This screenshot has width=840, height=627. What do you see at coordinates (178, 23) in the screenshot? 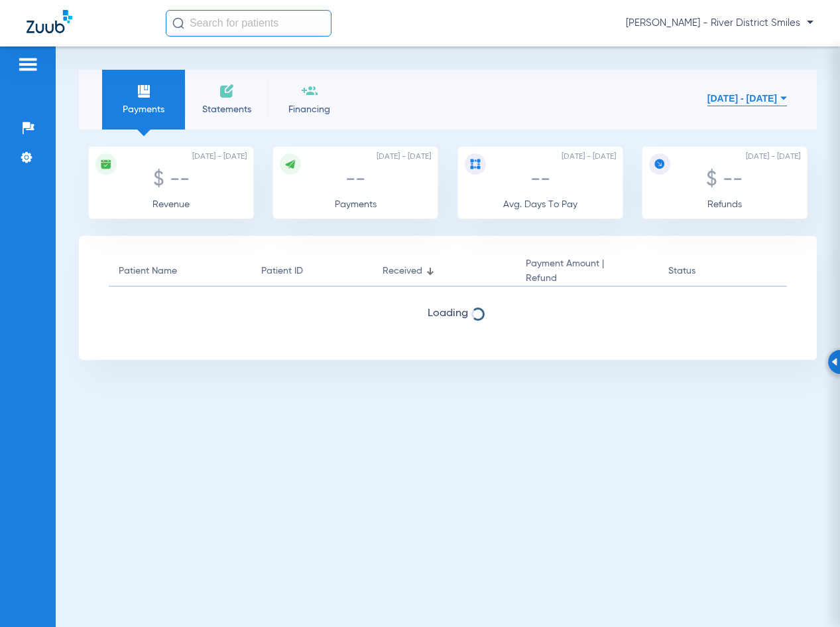
I see `img: Search Icon` at bounding box center [178, 23].